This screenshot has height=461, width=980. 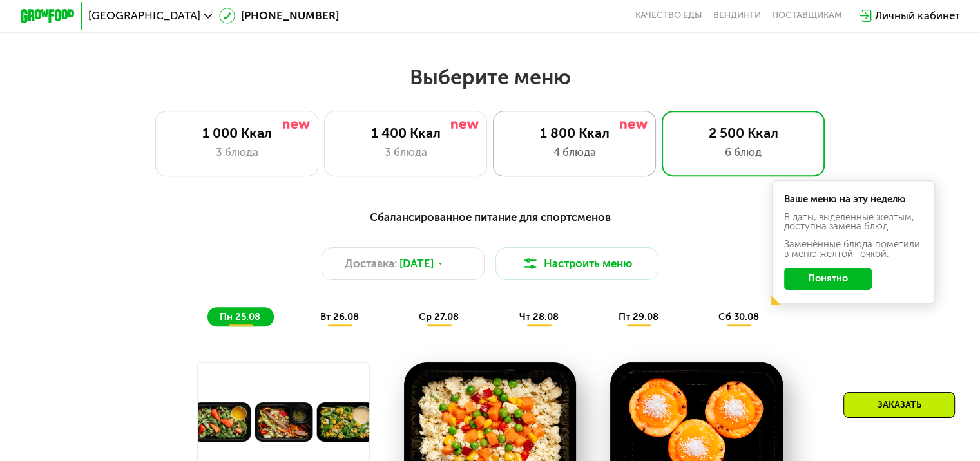 What do you see at coordinates (439, 316) in the screenshot?
I see `span: ср 27.08` at bounding box center [439, 316].